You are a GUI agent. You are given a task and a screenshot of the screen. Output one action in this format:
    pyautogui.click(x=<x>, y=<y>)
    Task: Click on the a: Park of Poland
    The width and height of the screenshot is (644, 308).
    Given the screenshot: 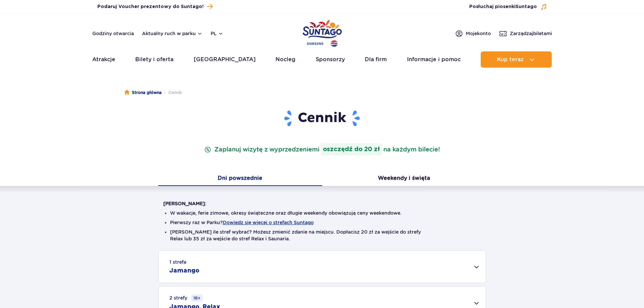 What is the action you would take?
    pyautogui.click(x=322, y=33)
    